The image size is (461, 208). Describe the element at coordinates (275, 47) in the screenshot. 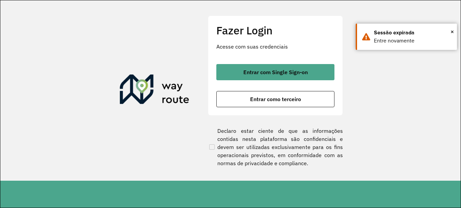

I see `p: Acesse com suas credenciais` at that location.